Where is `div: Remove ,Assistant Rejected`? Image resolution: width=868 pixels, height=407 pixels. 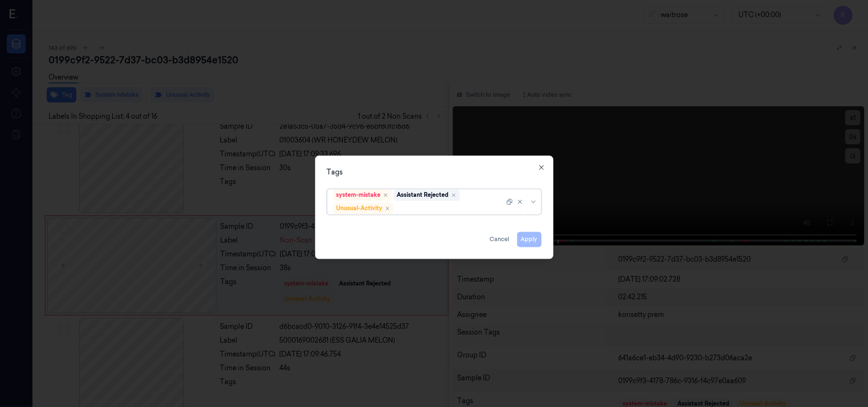
div: Remove ,Assistant Rejected is located at coordinates (454, 196).